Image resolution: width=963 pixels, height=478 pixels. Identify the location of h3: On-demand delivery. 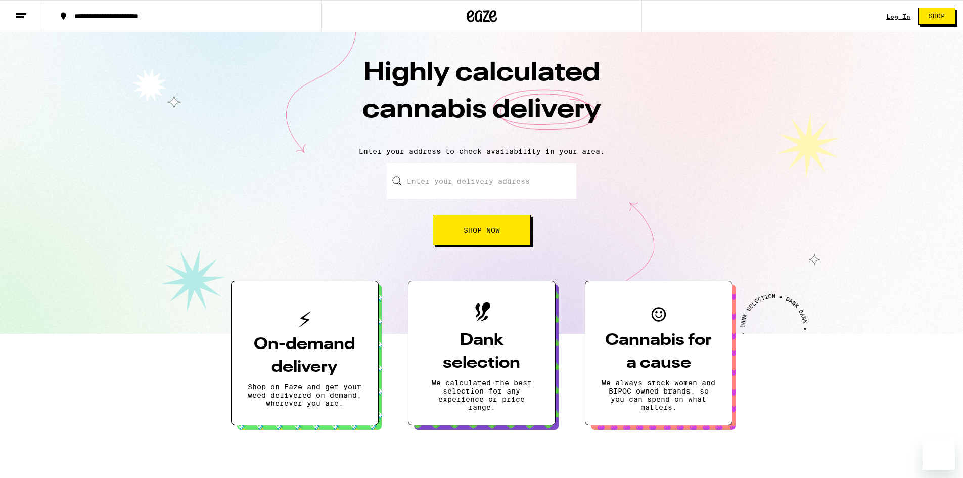
(305, 356).